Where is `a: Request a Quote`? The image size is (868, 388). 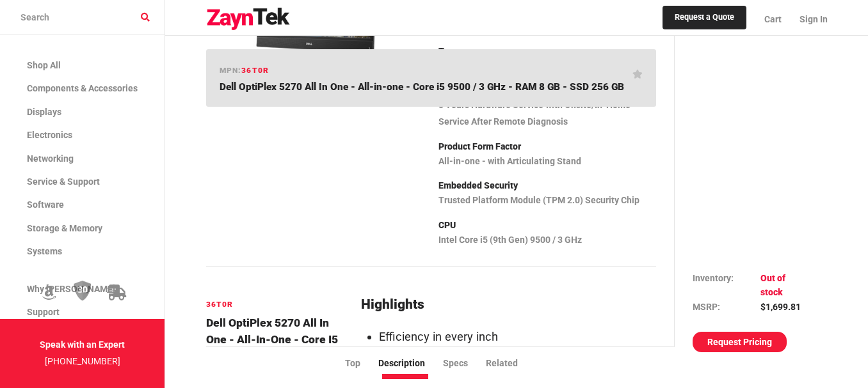 a: Request a Quote is located at coordinates (704, 18).